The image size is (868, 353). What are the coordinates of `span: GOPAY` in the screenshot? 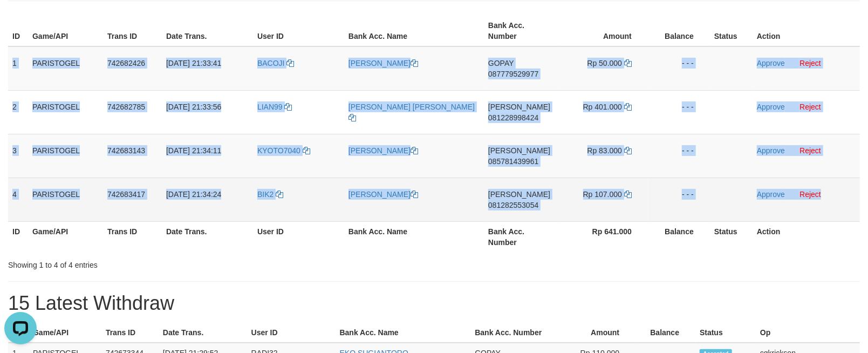 It's located at (501, 63).